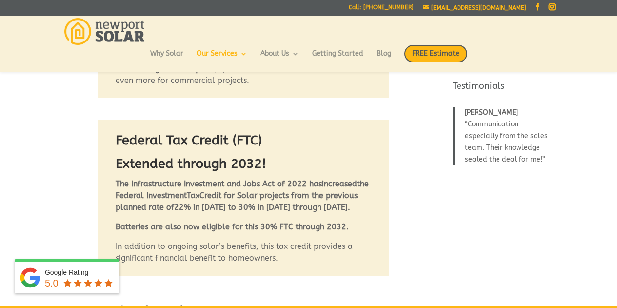 Image resolution: width=617 pixels, height=308 pixels. I want to click on a: FREE Estimate, so click(436, 59).